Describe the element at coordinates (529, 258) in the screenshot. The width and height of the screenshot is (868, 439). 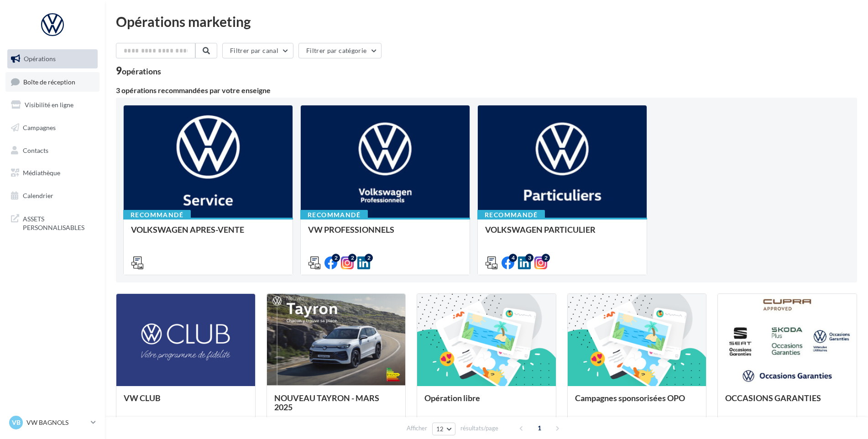
I see `div: 3` at that location.